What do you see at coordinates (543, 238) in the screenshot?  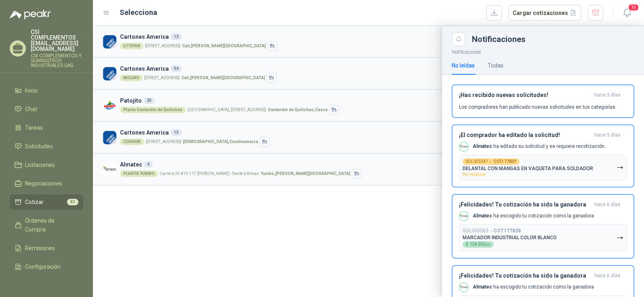 I see `button: SOL055363→COT177828MARCADOR INDUSTRIAL COLOR BLANCO$124.950,00` at bounding box center [543, 238].